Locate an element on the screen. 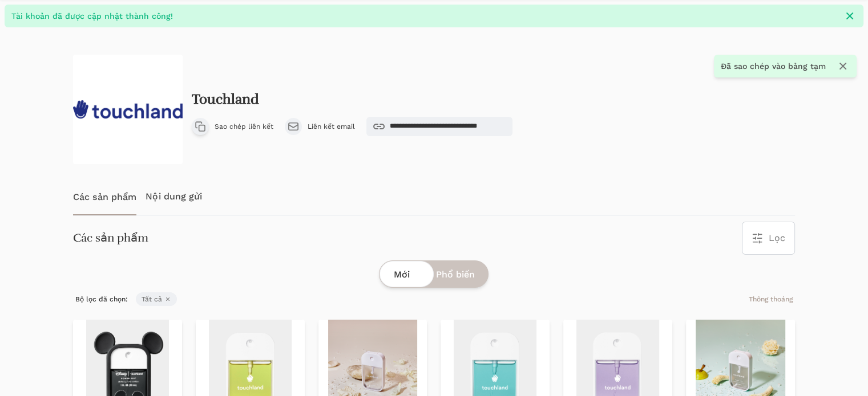  font: Thông thoáng is located at coordinates (770, 299).